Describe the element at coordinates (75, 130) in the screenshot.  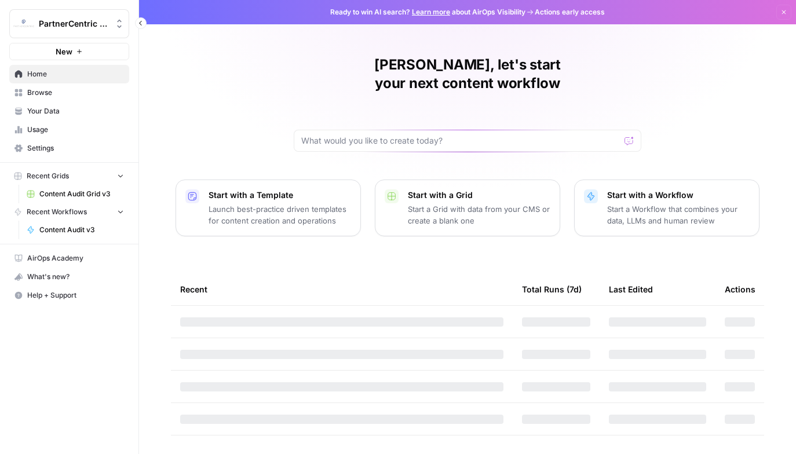
I see `span: Usage` at that location.